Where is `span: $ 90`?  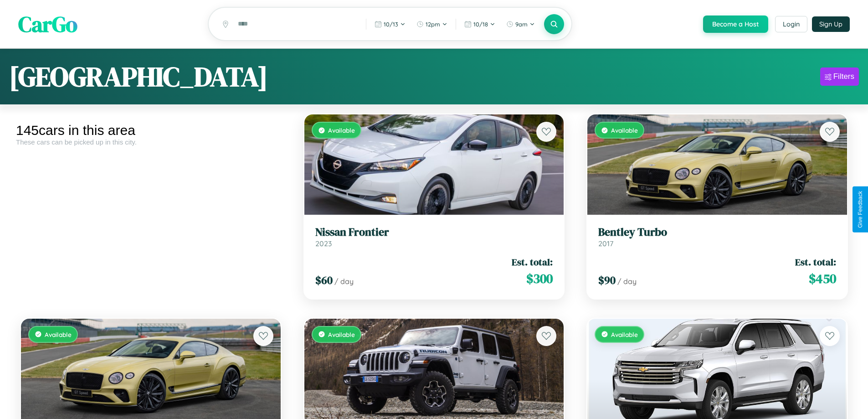
span: $ 90 is located at coordinates (607, 280).